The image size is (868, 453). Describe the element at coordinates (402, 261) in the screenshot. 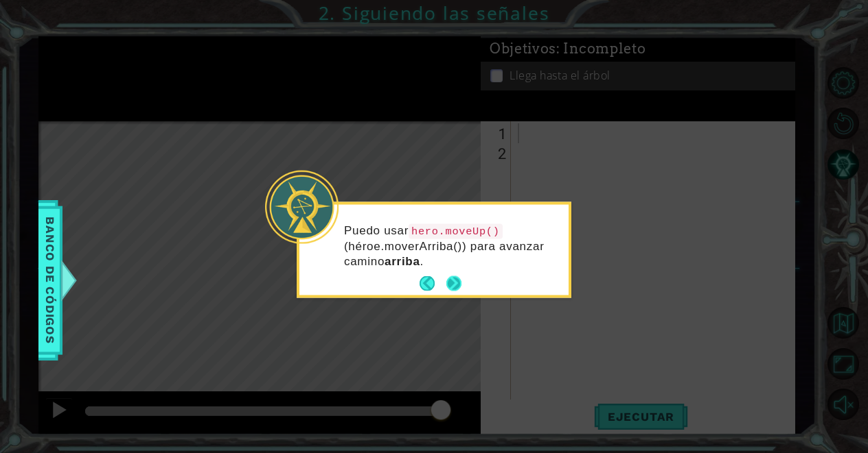

I see `strong: arriba` at that location.